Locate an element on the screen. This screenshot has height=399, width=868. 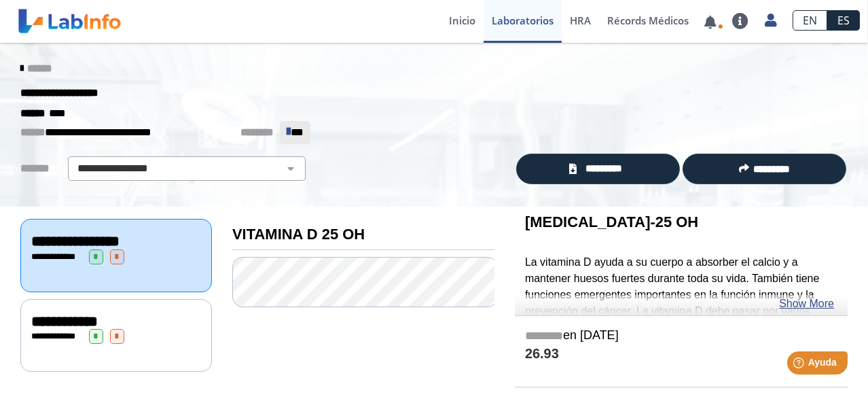
span: HRA is located at coordinates (580, 20).